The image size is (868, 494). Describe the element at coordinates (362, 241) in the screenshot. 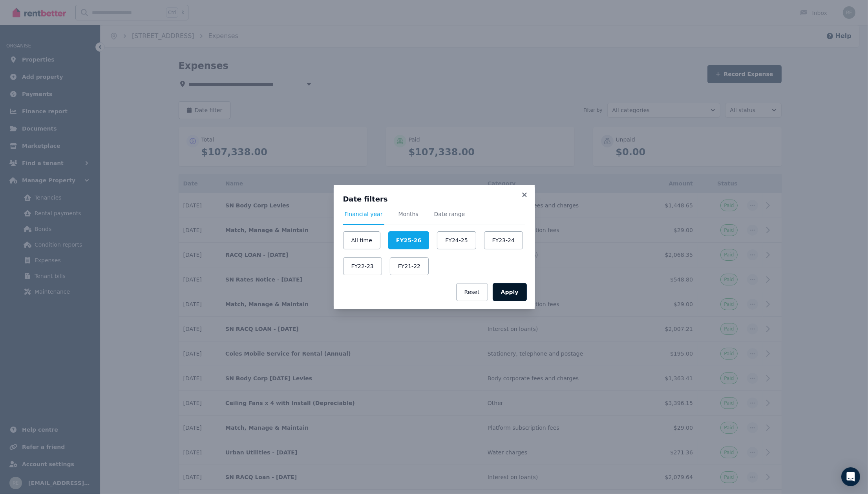

I see `button: All time` at that location.